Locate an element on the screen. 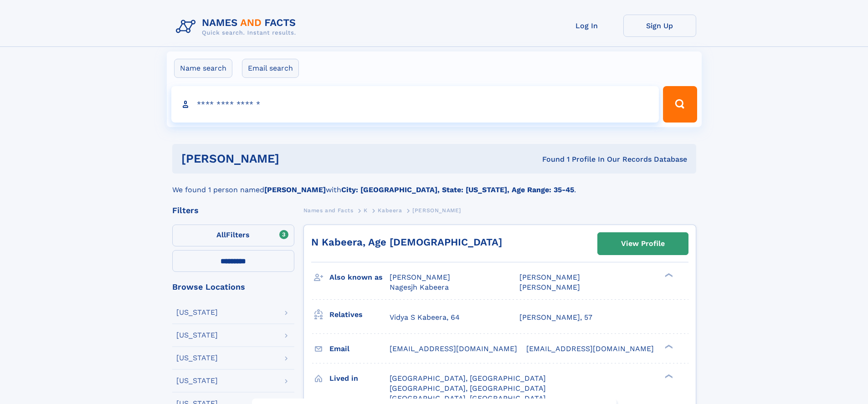 The image size is (868, 404). img: Logo Names and Facts is located at coordinates (238, 27).